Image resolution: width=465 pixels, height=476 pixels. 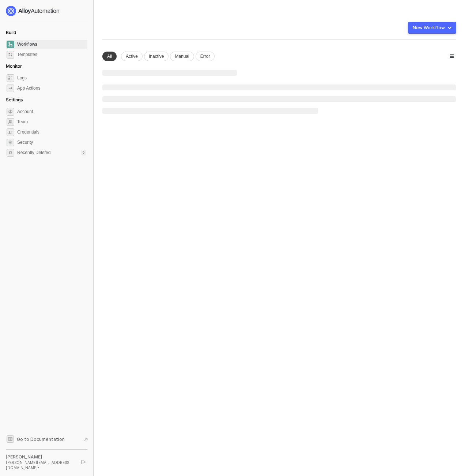 I want to click on span: Build, so click(x=11, y=32).